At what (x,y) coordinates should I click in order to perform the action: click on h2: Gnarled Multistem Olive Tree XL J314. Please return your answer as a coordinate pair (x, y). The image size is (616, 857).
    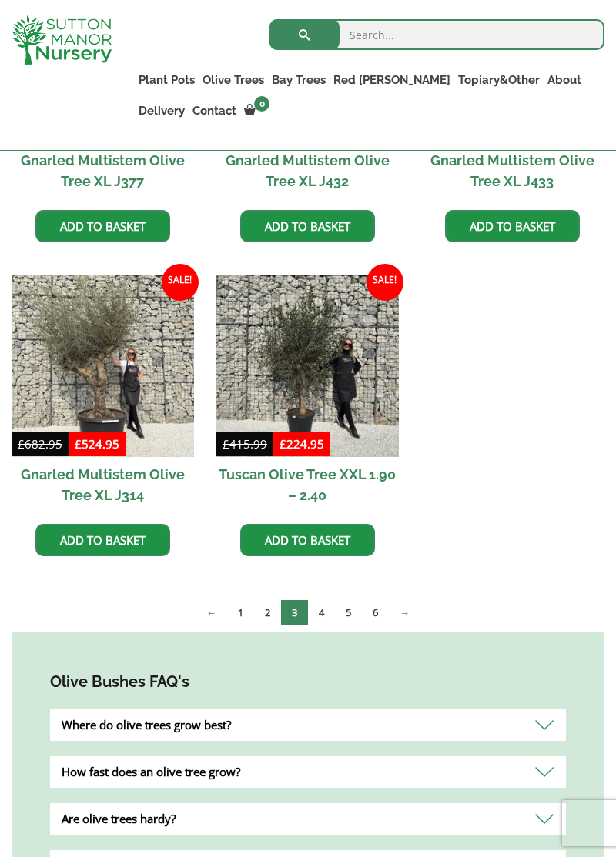
    Looking at the image, I should click on (102, 485).